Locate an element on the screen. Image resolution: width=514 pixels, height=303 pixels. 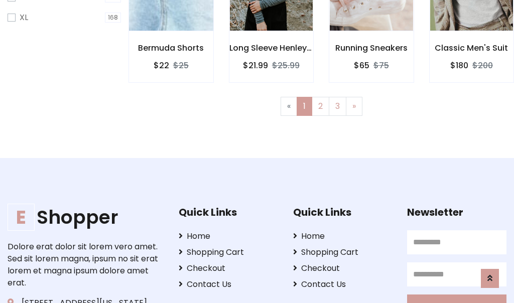
span: 168 is located at coordinates (113, 18).